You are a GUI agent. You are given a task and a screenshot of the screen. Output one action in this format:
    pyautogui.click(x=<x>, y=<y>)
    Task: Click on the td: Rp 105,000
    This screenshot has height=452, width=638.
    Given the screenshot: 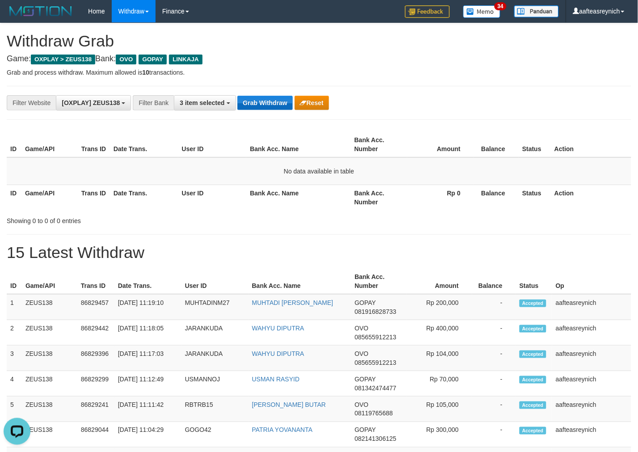 What is the action you would take?
    pyautogui.click(x=439, y=409)
    